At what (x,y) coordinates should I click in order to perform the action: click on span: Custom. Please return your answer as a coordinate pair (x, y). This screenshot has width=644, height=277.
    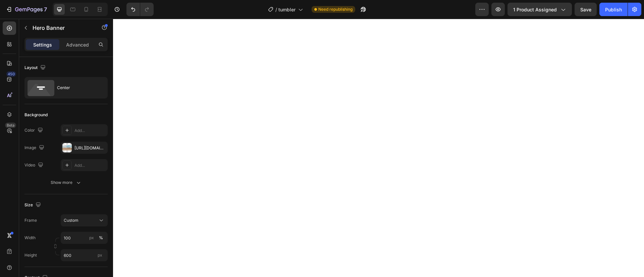
    Looking at the image, I should click on (71, 220).